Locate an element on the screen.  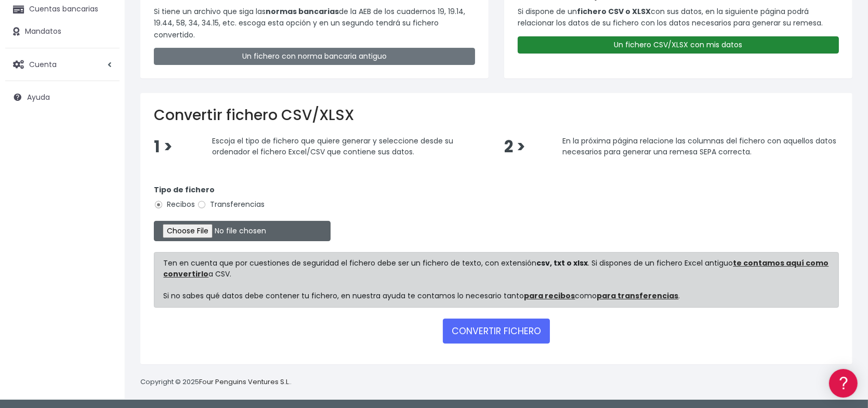
a: POWERED BY ENCHANT is located at coordinates (171, 304).